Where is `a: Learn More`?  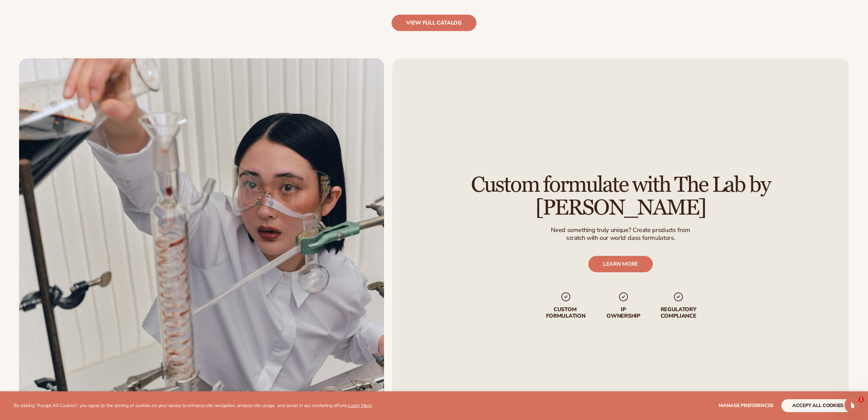
a: Learn More is located at coordinates (359, 405).